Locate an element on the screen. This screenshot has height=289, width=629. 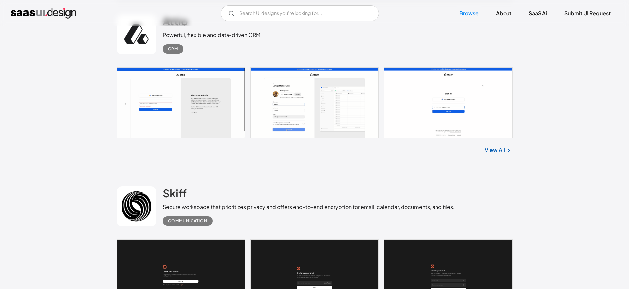
div: Communication is located at coordinates (188, 221).